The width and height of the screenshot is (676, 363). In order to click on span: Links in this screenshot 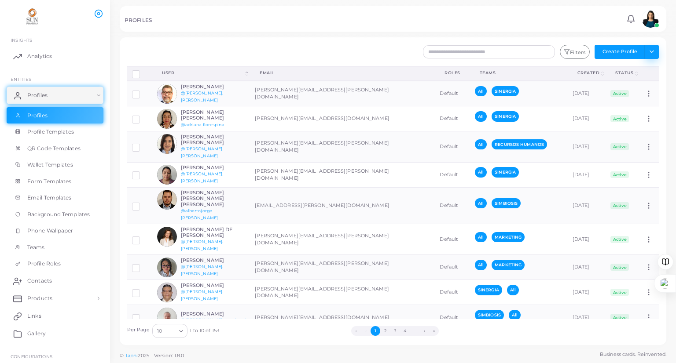, I will do `click(34, 316)`.